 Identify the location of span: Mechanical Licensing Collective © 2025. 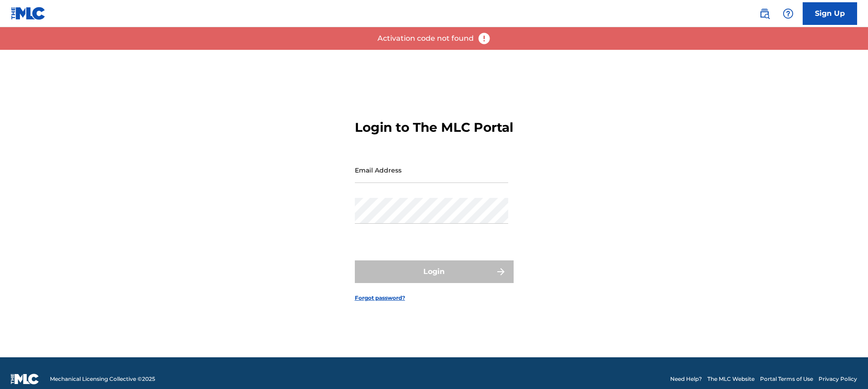
(102, 379).